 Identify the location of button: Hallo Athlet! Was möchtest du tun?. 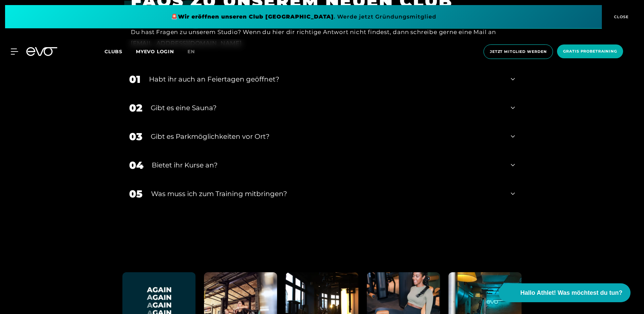
(564, 293).